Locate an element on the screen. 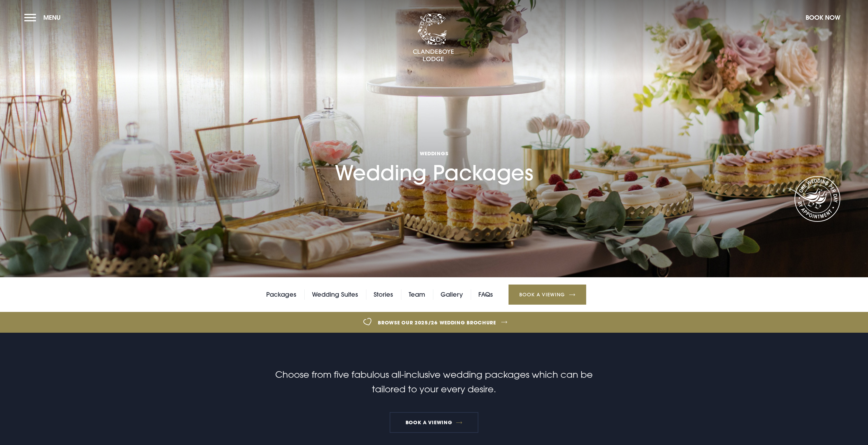 The image size is (868, 445). h1: Wedding Packages is located at coordinates (434, 140).